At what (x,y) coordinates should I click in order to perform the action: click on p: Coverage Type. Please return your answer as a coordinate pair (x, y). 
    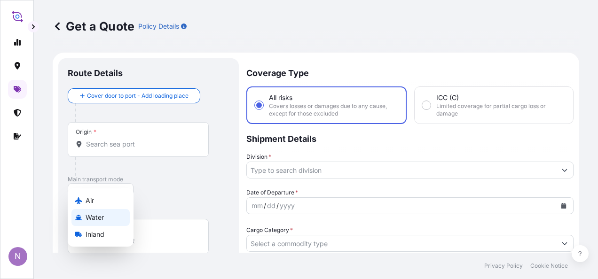
    Looking at the image, I should click on (410, 72).